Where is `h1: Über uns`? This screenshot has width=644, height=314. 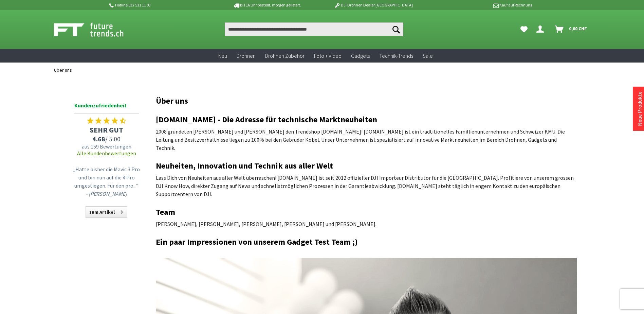
h1: Über uns is located at coordinates (366, 101).